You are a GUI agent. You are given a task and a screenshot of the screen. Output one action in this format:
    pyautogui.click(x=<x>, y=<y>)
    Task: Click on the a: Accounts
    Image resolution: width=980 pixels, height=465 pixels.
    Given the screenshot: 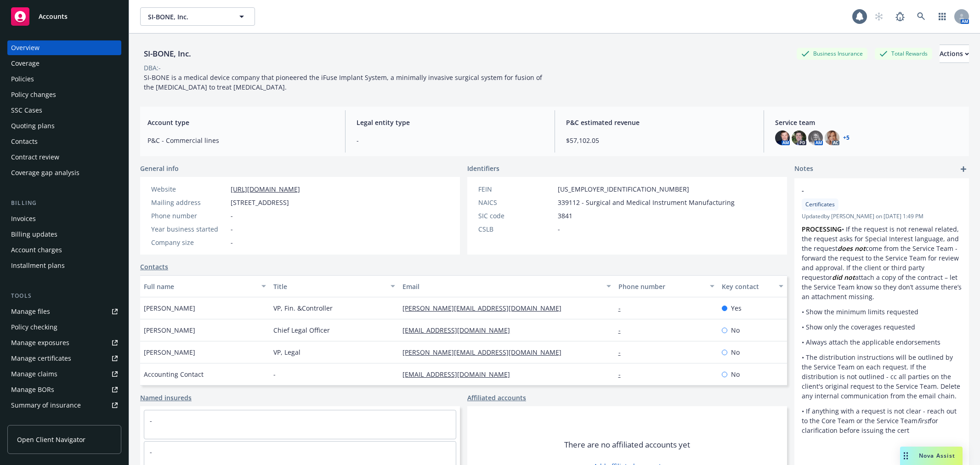 What is the action you would take?
    pyautogui.click(x=64, y=16)
    